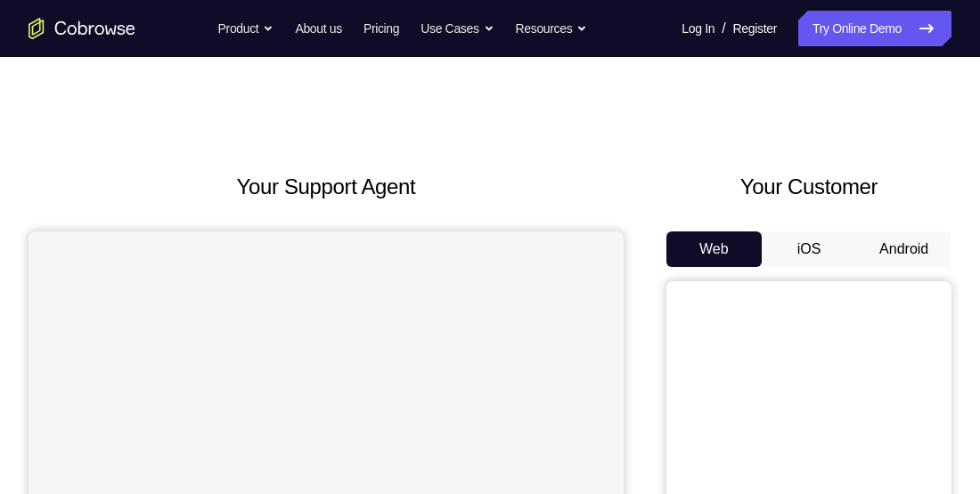 The height and width of the screenshot is (494, 980). What do you see at coordinates (82, 29) in the screenshot?
I see `a: Go to the home page` at bounding box center [82, 29].